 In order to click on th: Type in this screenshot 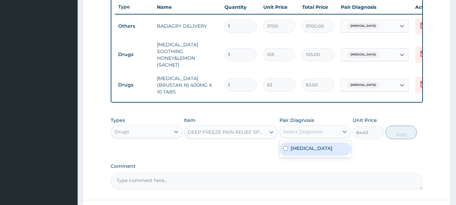, I will do `click(134, 7)`.